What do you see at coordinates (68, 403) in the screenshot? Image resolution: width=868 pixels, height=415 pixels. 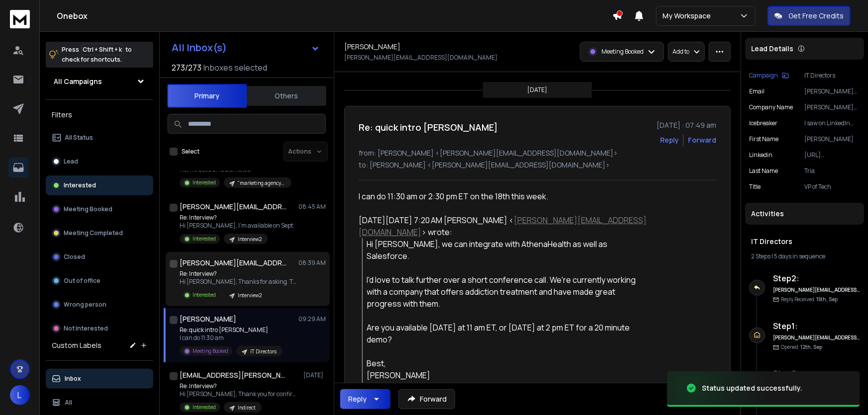 I see `p: All` at bounding box center [68, 403].